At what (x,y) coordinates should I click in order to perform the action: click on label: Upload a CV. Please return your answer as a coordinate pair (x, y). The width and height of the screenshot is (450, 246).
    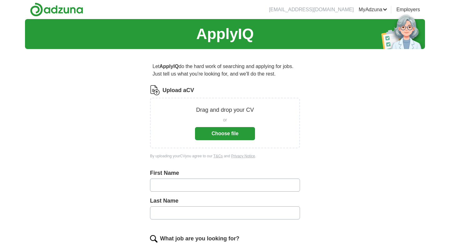
    Looking at the image, I should click on (178, 90).